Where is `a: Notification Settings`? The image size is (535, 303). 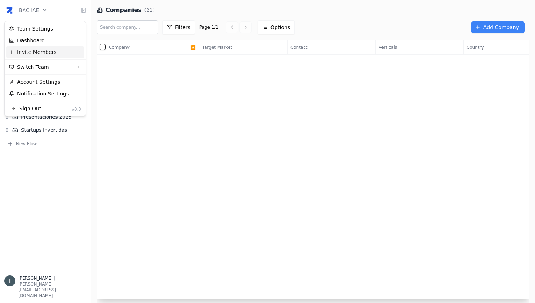
a: Notification Settings is located at coordinates (45, 93).